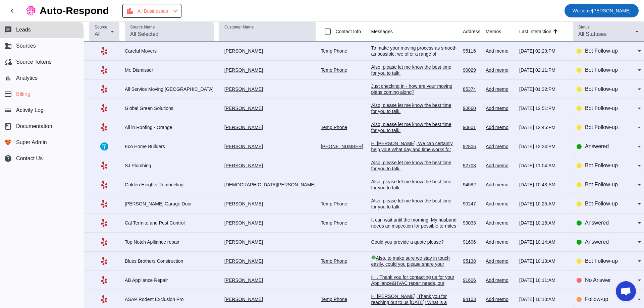 Image resolution: width=644 pixels, height=308 pixels. What do you see at coordinates (101, 27) in the screenshot?
I see `mat-label: Source` at bounding box center [101, 27].